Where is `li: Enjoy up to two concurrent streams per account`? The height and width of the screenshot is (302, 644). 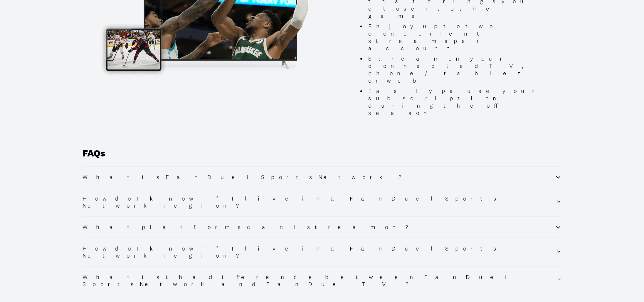
li: Enjoy up to two concurrent streams per account is located at coordinates (457, 37).